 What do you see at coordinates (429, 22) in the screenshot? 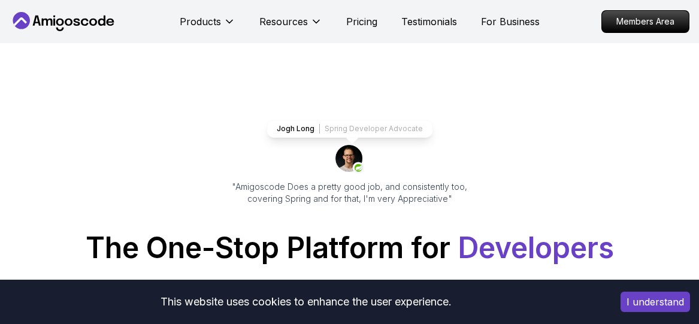
I see `p: Testimonials` at bounding box center [429, 22].